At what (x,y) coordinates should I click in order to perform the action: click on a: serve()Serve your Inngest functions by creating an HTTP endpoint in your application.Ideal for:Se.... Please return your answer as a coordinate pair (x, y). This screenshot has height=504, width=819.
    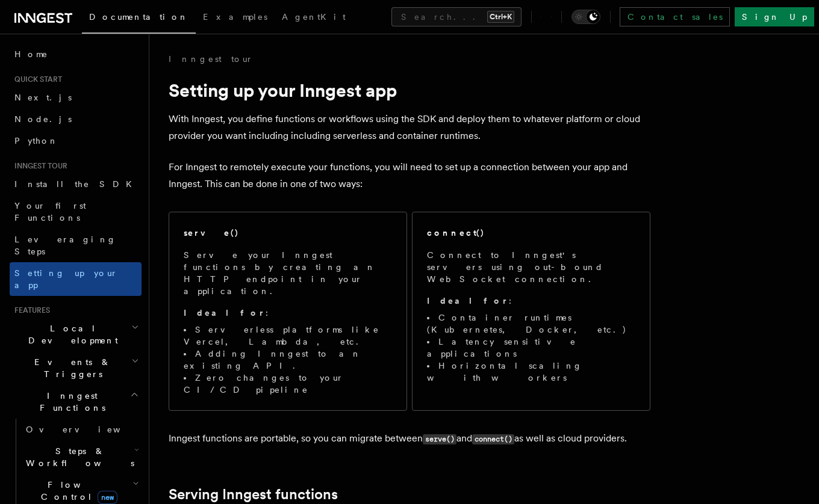
    Looking at the image, I should click on (287, 311).